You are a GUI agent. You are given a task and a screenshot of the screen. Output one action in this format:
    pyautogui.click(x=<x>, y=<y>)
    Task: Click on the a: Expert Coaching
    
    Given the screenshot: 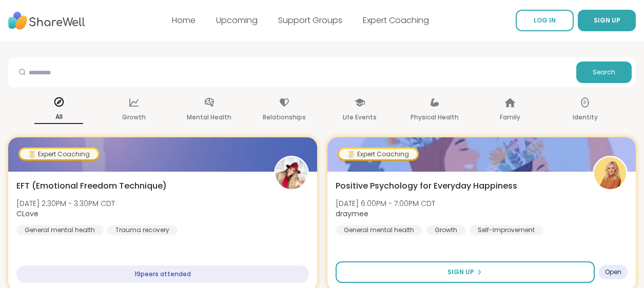 What is the action you would take?
    pyautogui.click(x=395, y=20)
    